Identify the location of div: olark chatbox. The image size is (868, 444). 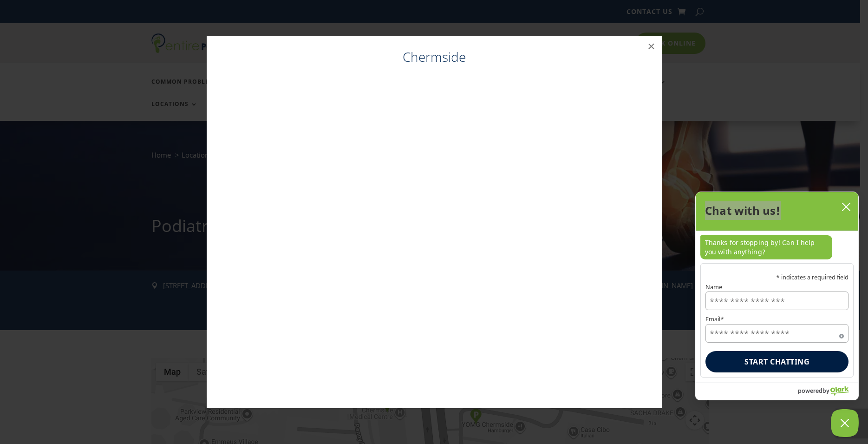
(777, 296).